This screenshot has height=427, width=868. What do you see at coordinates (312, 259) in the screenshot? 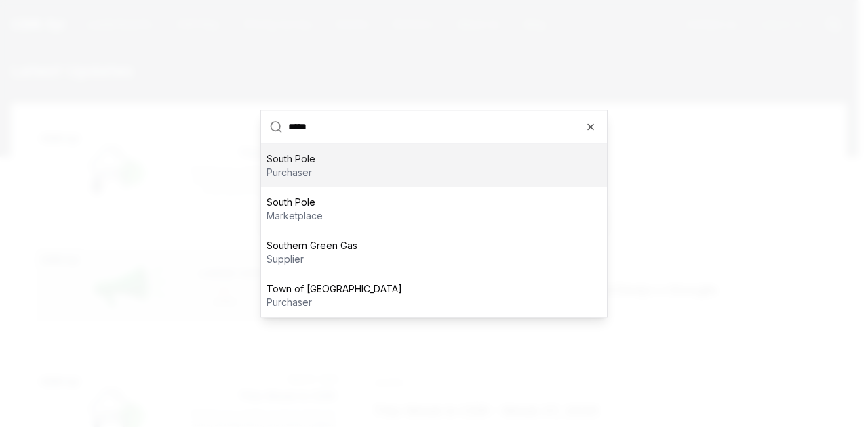
I see `p: supplier` at bounding box center [312, 259].